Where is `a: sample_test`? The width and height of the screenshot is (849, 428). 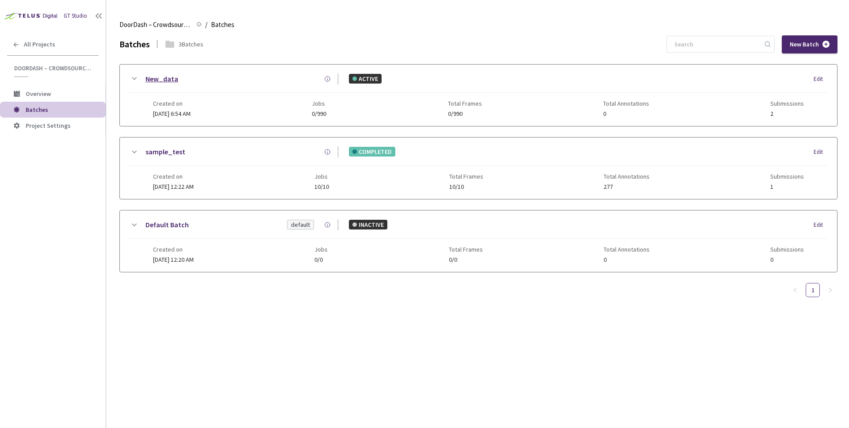
a: sample_test is located at coordinates (165, 152).